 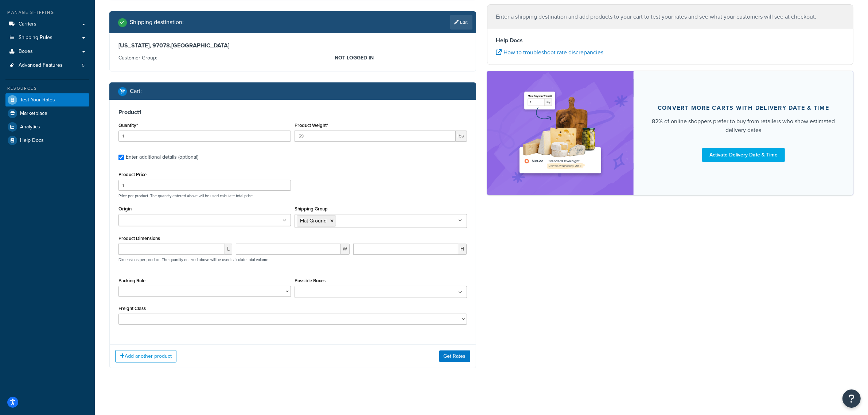 What do you see at coordinates (47, 65) in the screenshot?
I see `a: Advanced Features5` at bounding box center [47, 65].